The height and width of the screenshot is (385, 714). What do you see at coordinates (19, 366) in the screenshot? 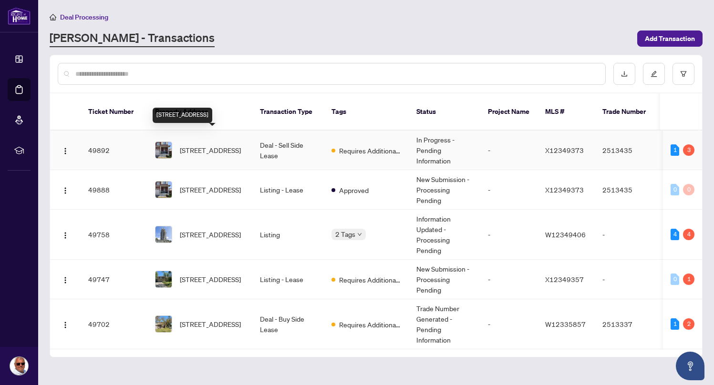
I see `img: Profile Icon` at bounding box center [19, 366].